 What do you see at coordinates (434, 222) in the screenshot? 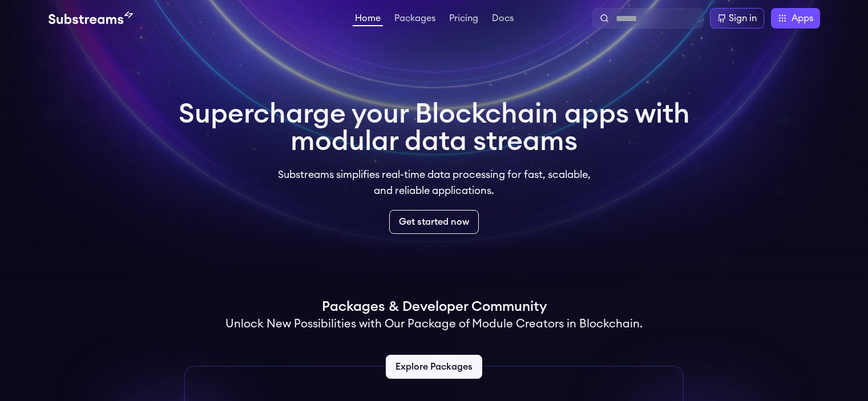
I see `a: Get started now` at bounding box center [434, 222].